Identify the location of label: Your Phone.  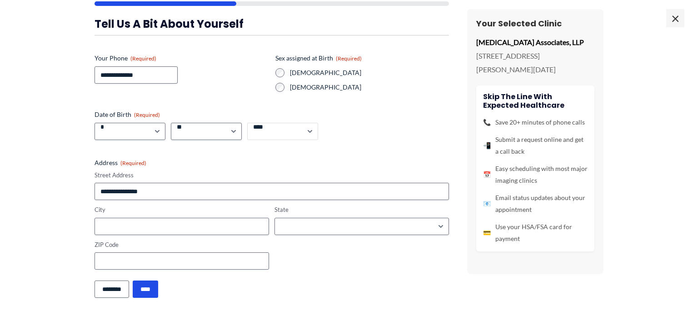
(181, 58).